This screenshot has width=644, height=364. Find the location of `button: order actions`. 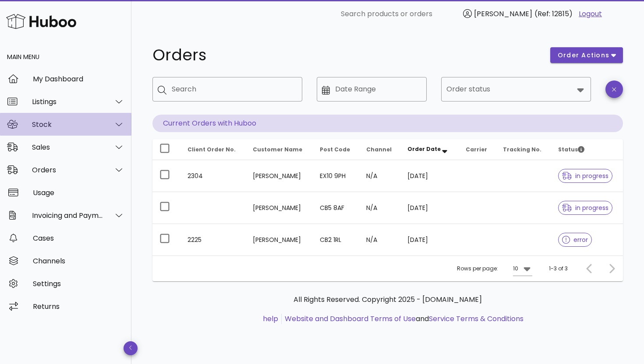

button: order actions is located at coordinates (587, 55).